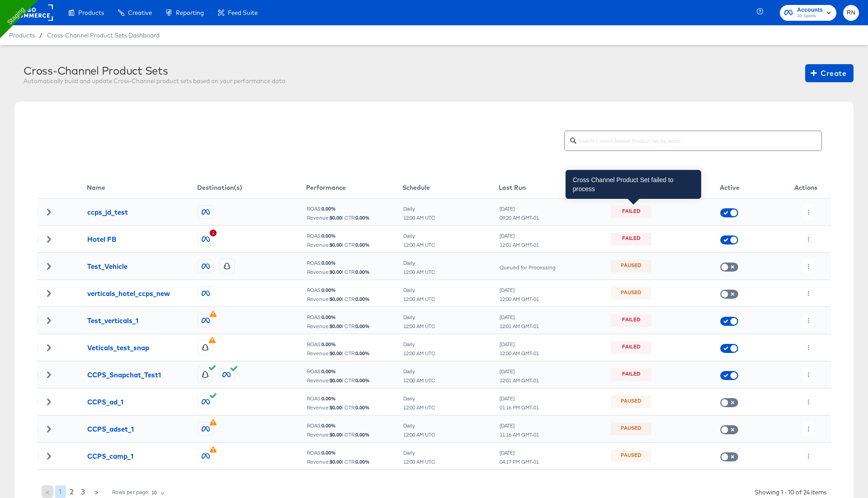  I want to click on div: 01:16 PM GMT-01, so click(519, 408).